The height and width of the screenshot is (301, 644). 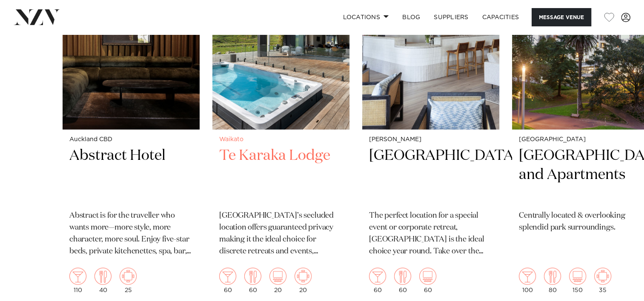 I want to click on div: 25, so click(x=128, y=280).